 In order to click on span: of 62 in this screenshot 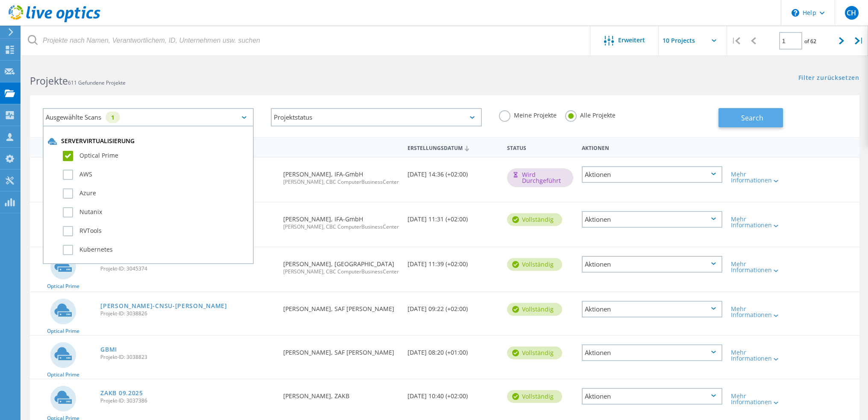, I will do `click(810, 41)`.